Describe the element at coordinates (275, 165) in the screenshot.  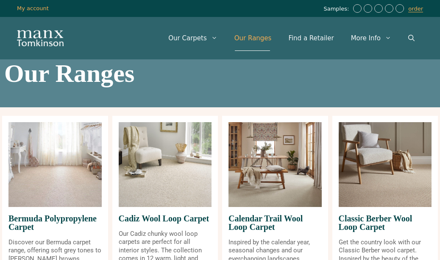
I see `img: Calendar Trail Wool Loop Carpet` at that location.